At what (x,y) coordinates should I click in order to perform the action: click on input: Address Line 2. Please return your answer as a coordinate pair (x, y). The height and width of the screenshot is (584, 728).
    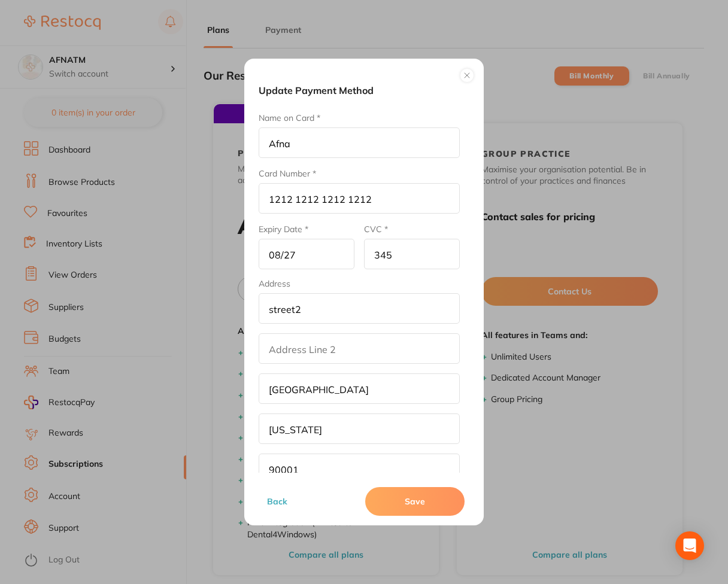
    Looking at the image, I should click on (359, 348).